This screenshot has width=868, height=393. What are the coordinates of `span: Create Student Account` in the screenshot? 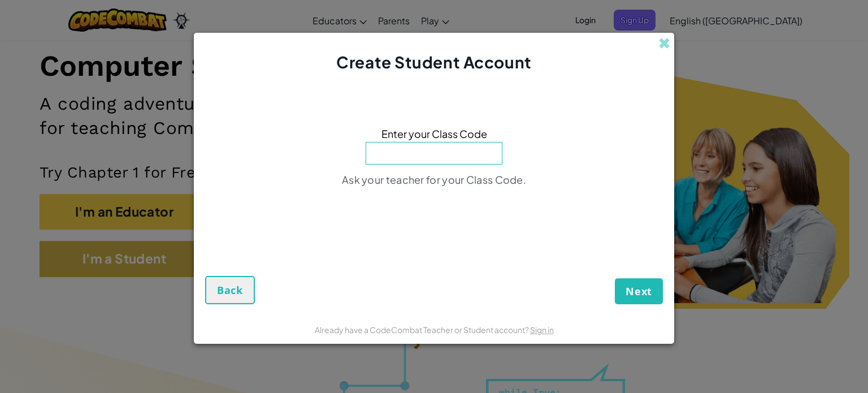 It's located at (433, 62).